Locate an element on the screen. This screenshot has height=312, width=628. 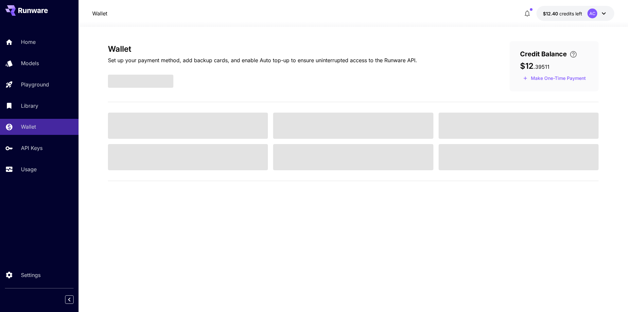
p: API Keys is located at coordinates (32, 148).